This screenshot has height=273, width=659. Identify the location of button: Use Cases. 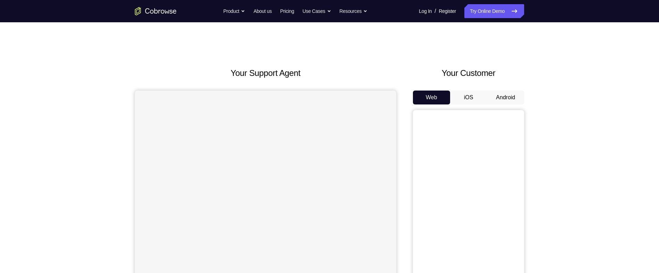
(317, 11).